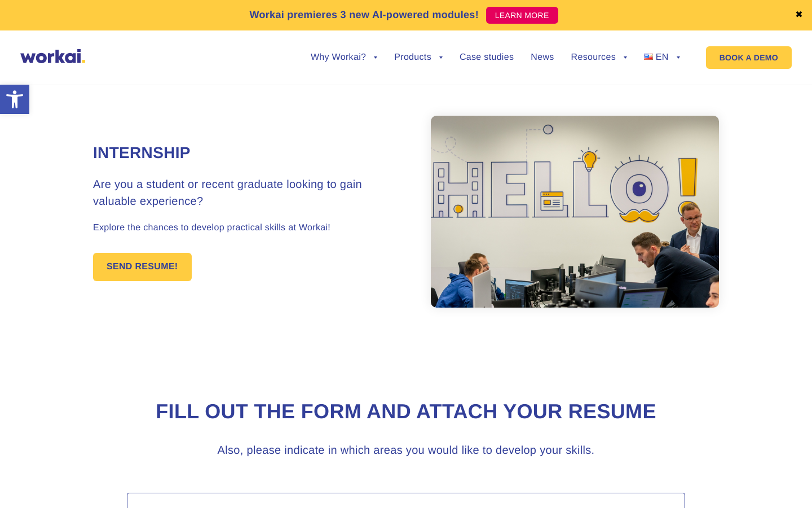 This screenshot has height=508, width=812. Describe the element at coordinates (142, 152) in the screenshot. I see `strong: Internship` at that location.